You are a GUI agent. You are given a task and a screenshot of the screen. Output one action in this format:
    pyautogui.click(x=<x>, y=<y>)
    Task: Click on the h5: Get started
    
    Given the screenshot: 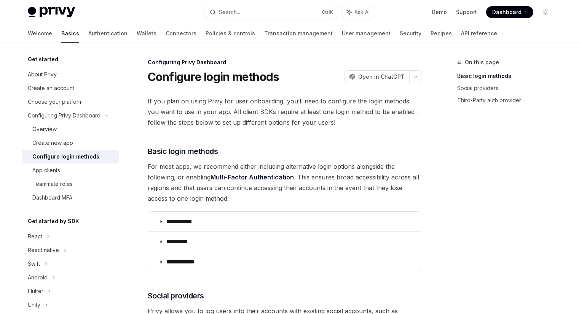 What is the action you would take?
    pyautogui.click(x=43, y=59)
    